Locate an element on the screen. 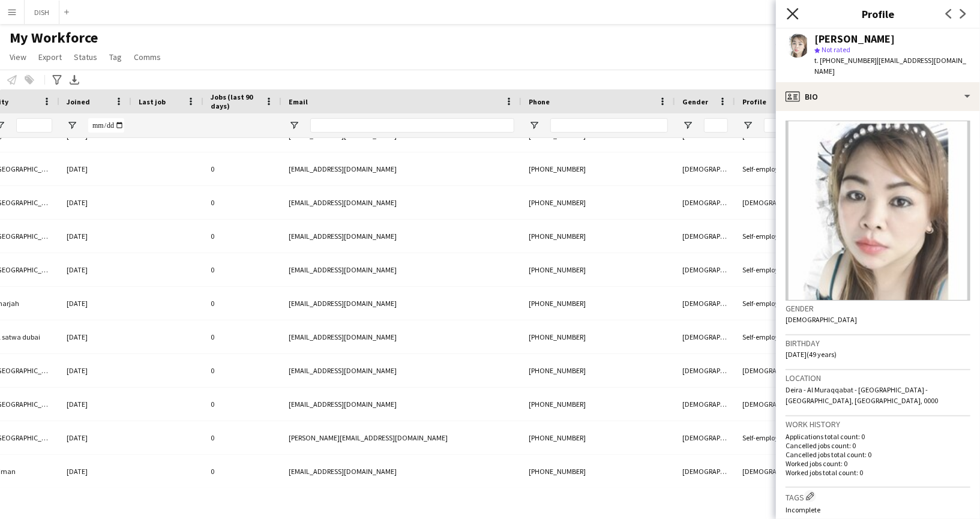 The image size is (980, 519). h3: Profile is located at coordinates (878, 14).